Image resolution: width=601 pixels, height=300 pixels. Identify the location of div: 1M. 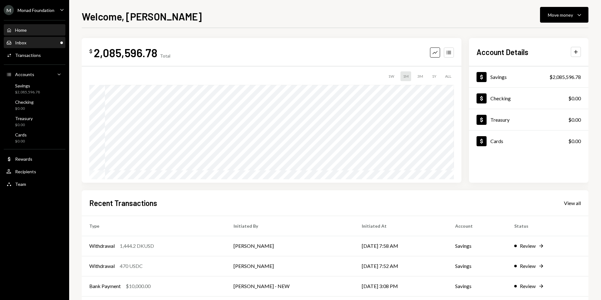
(406, 76).